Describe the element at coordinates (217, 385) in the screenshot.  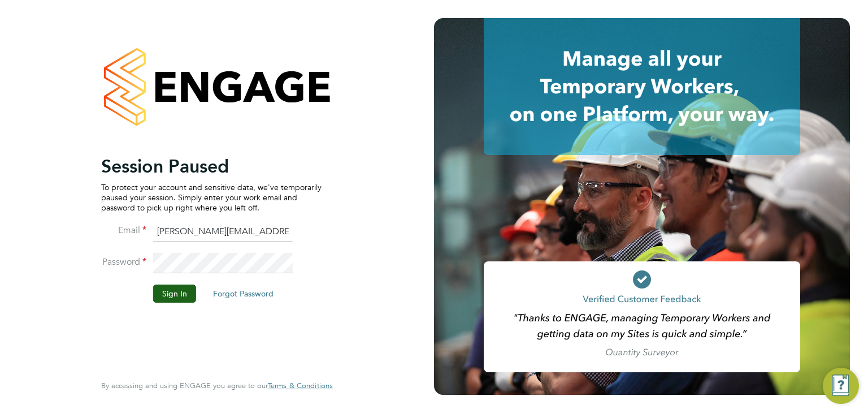
I see `span: By accessing and using ENGAGE you agree to our` at that location.